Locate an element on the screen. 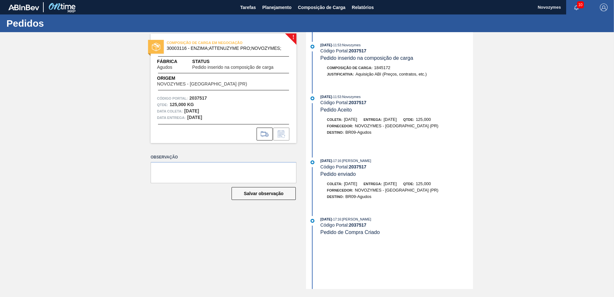 This screenshot has height=297, width=614. span: Pedido Aceito is located at coordinates (336, 109).